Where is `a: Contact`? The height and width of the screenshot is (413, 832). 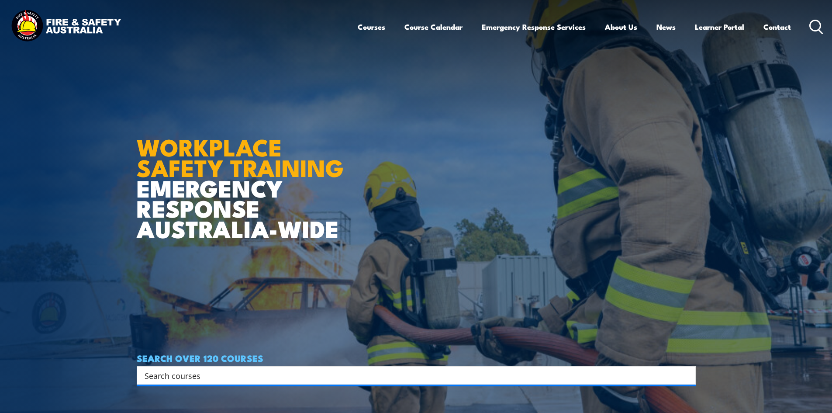 a: Contact is located at coordinates (777, 27).